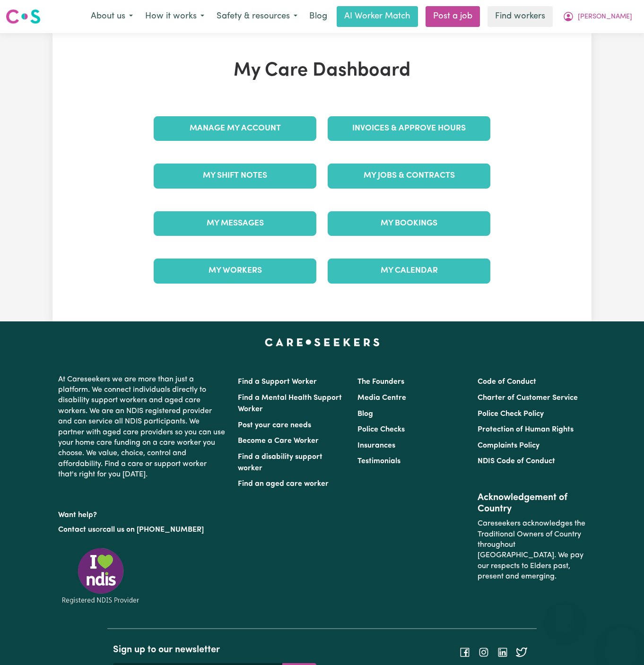 The height and width of the screenshot is (665, 644). I want to click on a: My Jobs & Contracts, so click(409, 176).